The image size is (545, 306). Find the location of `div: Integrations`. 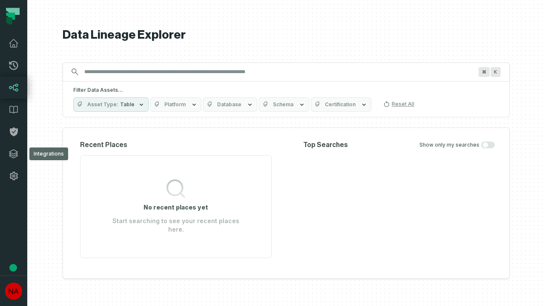

div: Integrations is located at coordinates (49, 154).